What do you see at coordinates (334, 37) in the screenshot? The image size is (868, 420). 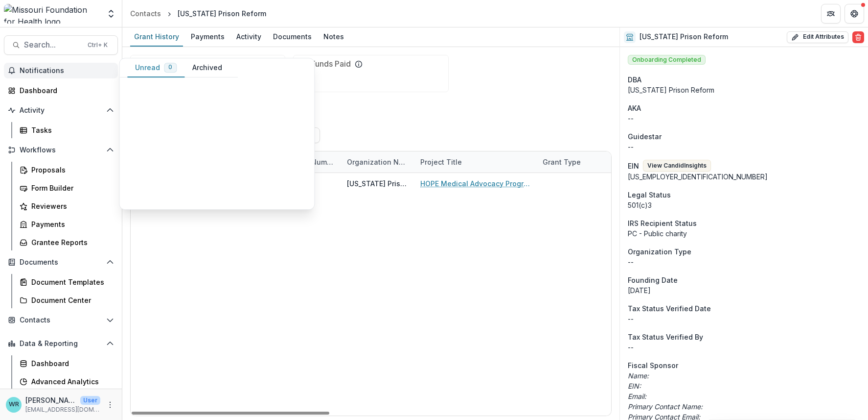 I see `a: Notes` at bounding box center [334, 37].